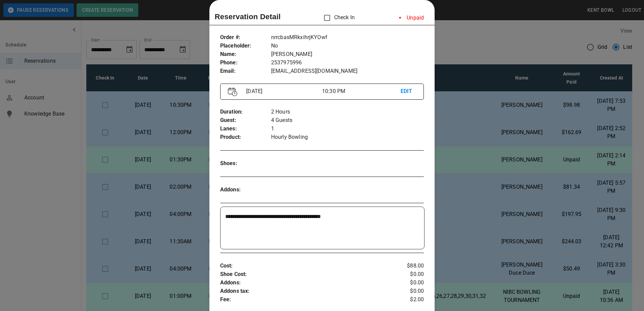 The height and width of the screenshot is (311, 644). What do you see at coordinates (407, 299) in the screenshot?
I see `p: $2.00` at bounding box center [407, 299].